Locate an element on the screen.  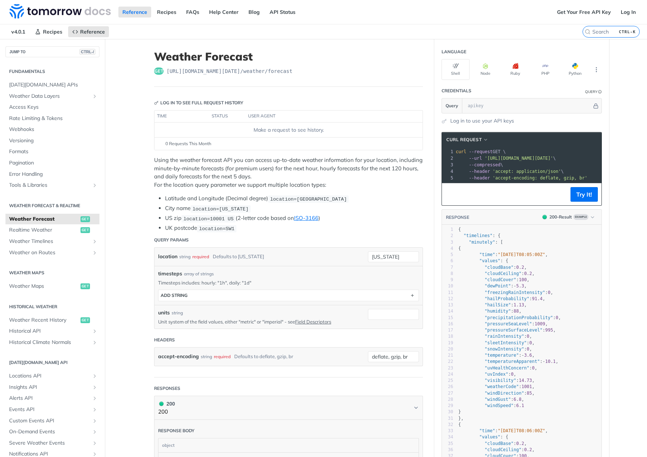
a: Tools & LibrariesShow subpages for Tools & Libraries is located at coordinates (52, 185).